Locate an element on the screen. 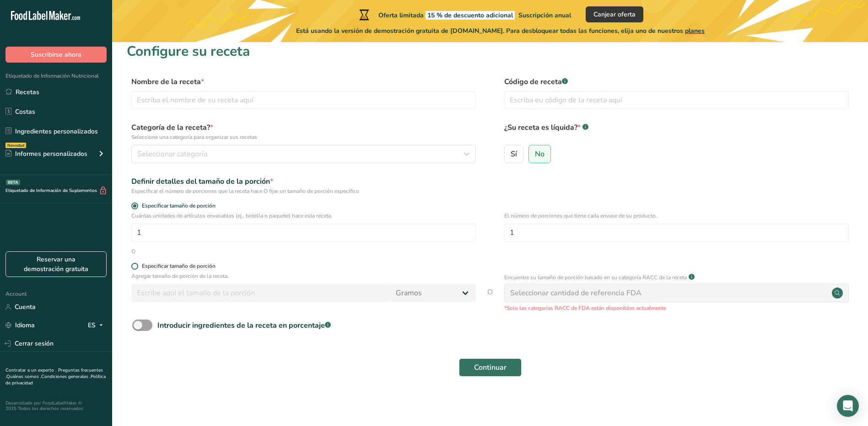  a: Reservar una demostración gratuita is located at coordinates (56, 264).